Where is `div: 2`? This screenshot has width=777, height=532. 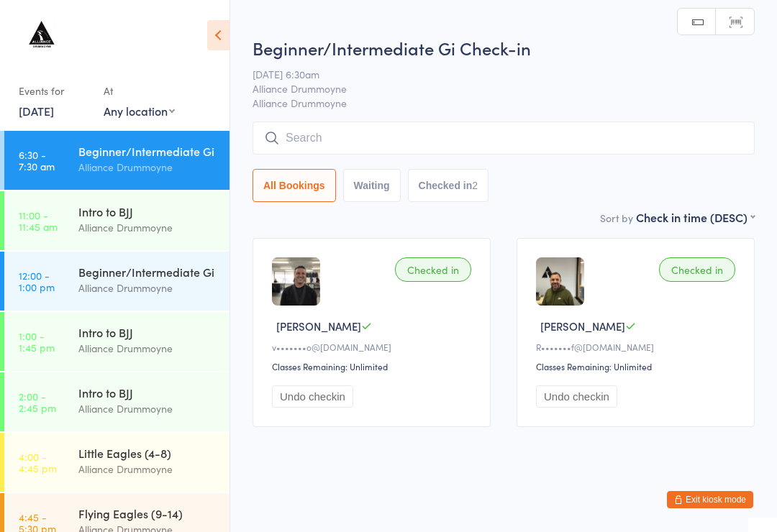
div: 2 is located at coordinates (475, 186).